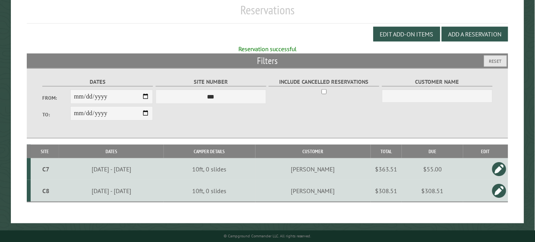 The width and height of the screenshot is (535, 242). I want to click on small: © Campground Commander LLC. All rights reserved., so click(268, 236).